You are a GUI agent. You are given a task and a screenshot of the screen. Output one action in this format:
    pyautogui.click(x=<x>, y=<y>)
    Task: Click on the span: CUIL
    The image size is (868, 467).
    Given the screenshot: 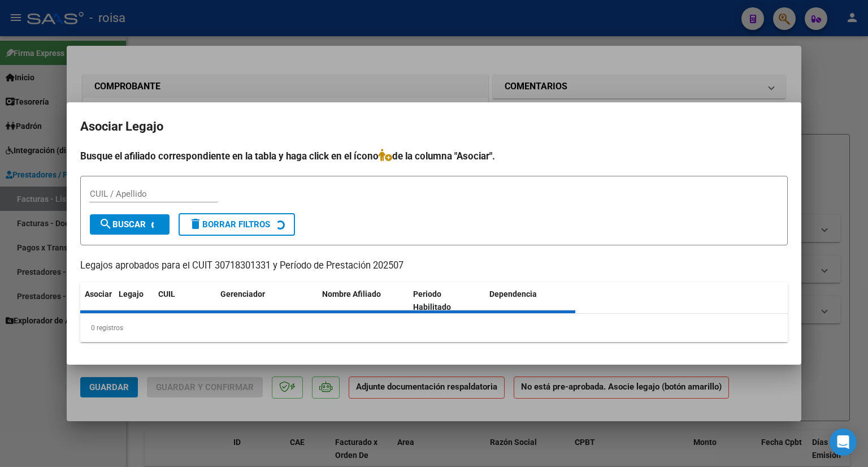 What is the action you would take?
    pyautogui.click(x=166, y=294)
    